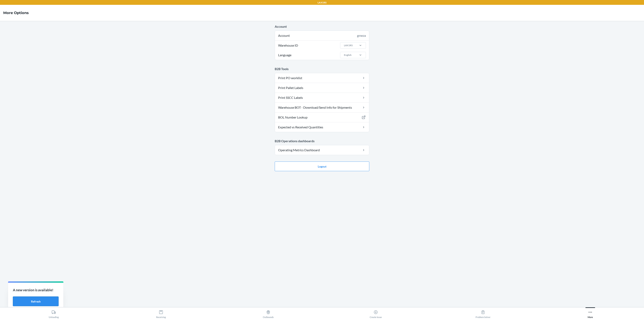 The image size is (644, 319). I want to click on input: LanguageEnglish, so click(344, 55).